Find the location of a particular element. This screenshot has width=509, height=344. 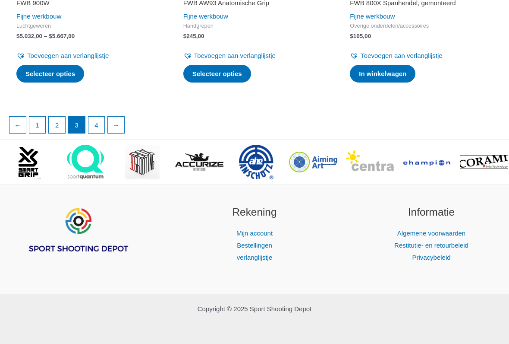

a: In winkelwagen: “FWB 800X Spanhendel, gemonteerd” is located at coordinates (383, 74).